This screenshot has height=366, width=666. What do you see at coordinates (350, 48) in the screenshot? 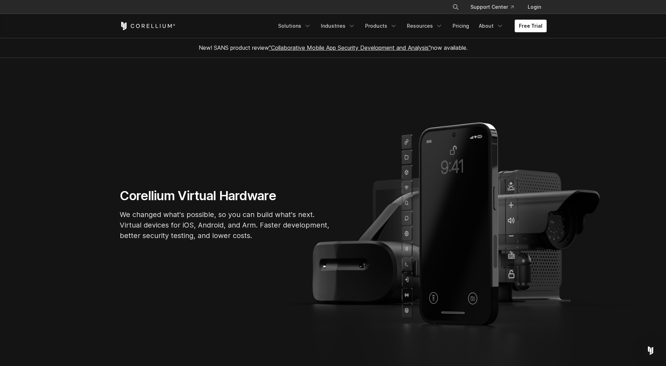
I see `a: "Collaborative Mobile App Security Development and Analysis"` at bounding box center [350, 48].